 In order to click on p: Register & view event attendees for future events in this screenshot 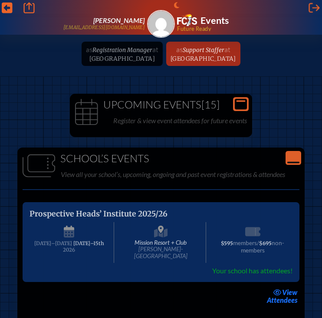, I will do `click(180, 121)`.